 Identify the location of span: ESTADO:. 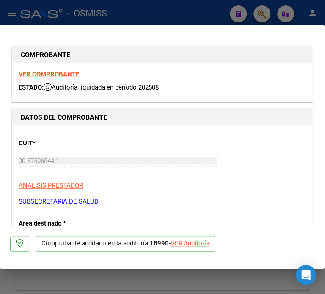
(31, 88).